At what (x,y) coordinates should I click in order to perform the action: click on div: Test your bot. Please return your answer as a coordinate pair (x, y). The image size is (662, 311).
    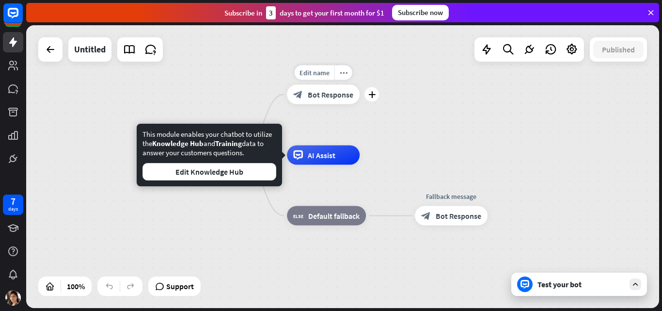
    Looking at the image, I should click on (581, 284).